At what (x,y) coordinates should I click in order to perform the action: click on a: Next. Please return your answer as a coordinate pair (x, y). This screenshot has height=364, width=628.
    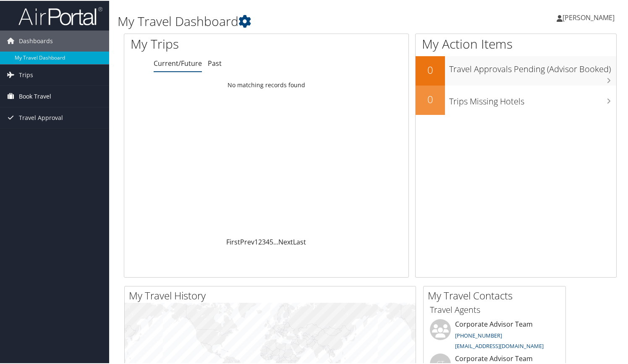
    Looking at the image, I should click on (285, 241).